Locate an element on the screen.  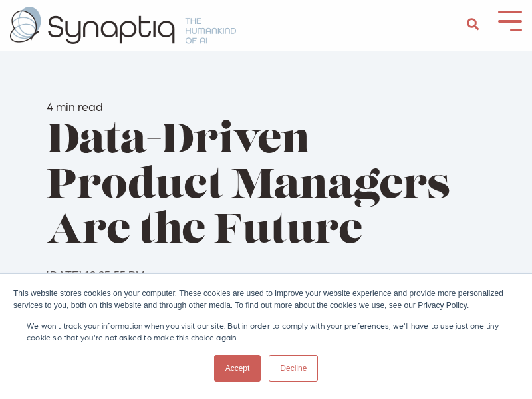
a: Accept is located at coordinates (238, 368).